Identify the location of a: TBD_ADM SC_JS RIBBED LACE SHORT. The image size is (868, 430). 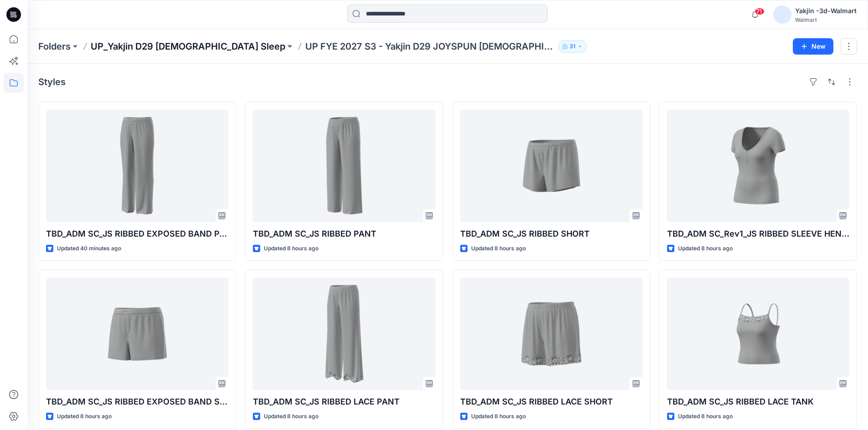
(551, 334).